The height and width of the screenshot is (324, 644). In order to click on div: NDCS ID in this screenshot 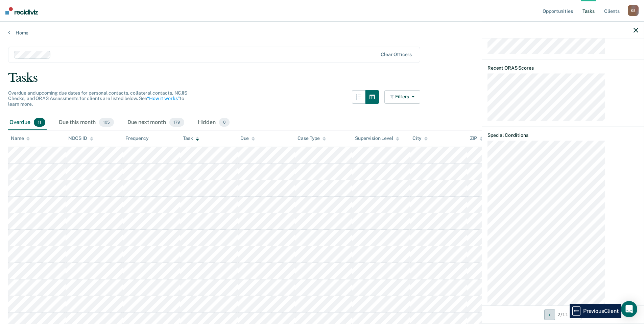, I will do `click(81, 138)`.